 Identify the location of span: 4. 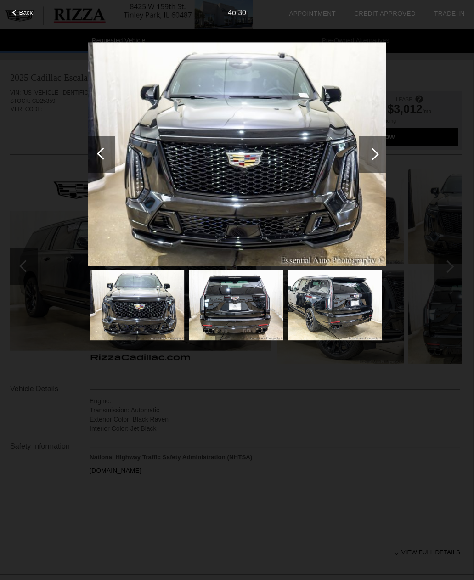
(230, 12).